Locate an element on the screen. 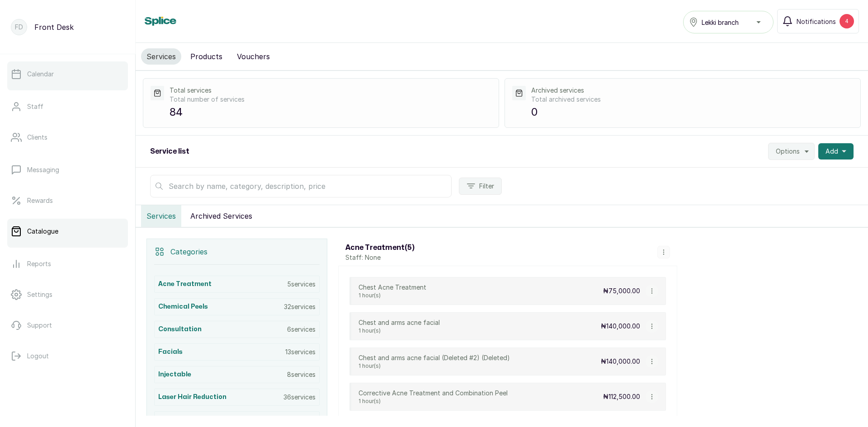 This screenshot has height=427, width=868. h3: injectable is located at coordinates (175, 375).